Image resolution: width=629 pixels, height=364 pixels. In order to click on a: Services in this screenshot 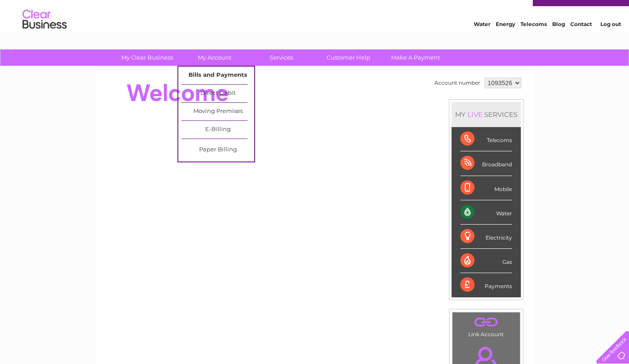, I will do `click(281, 58)`.